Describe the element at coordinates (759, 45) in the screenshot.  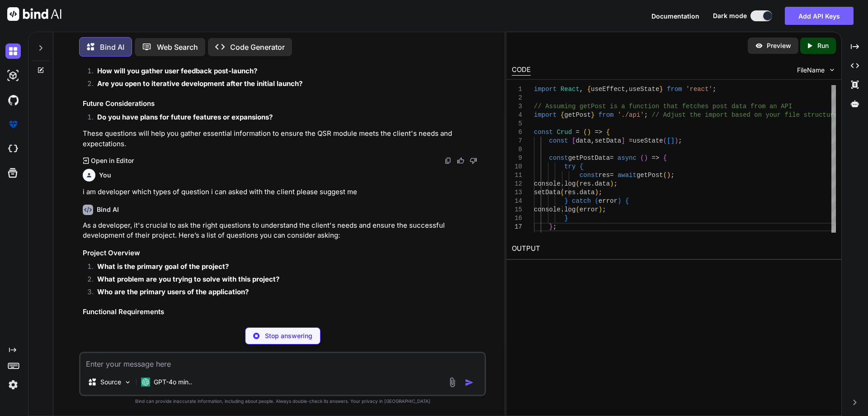
I see `img: preview` at that location.